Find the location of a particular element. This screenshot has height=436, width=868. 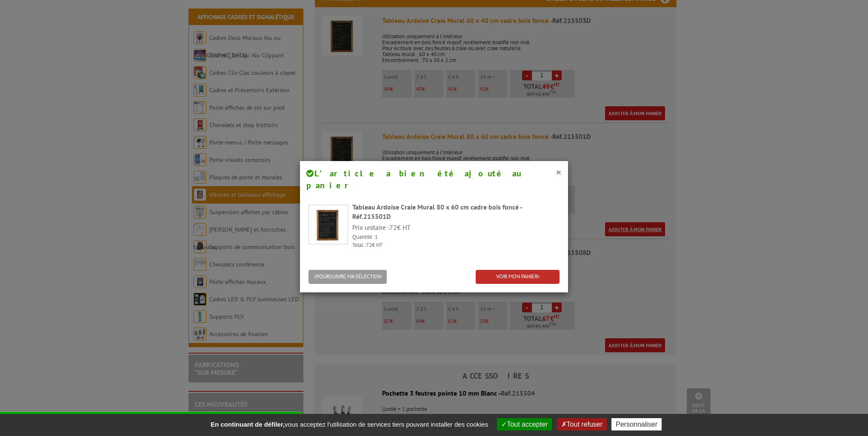

span: 1 is located at coordinates (376, 237).